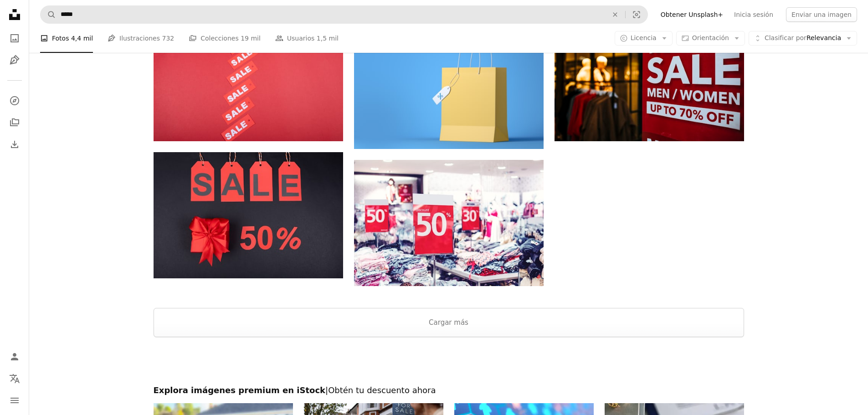 This screenshot has height=415, width=868. Describe the element at coordinates (449, 86) in the screenshot. I see `img: Paquete con etiqueta de descuento, precio de venta sobre fondo azul claro. Concepto de un buen ne...` at that location.